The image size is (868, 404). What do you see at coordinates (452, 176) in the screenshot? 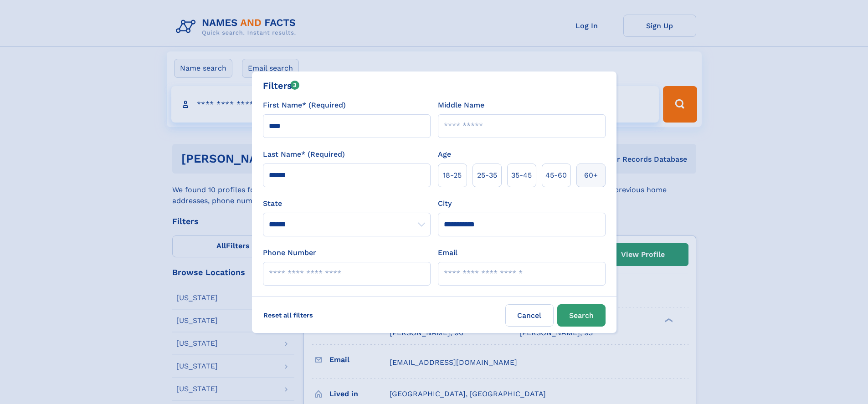
I see `span: 18‑25` at bounding box center [452, 176].